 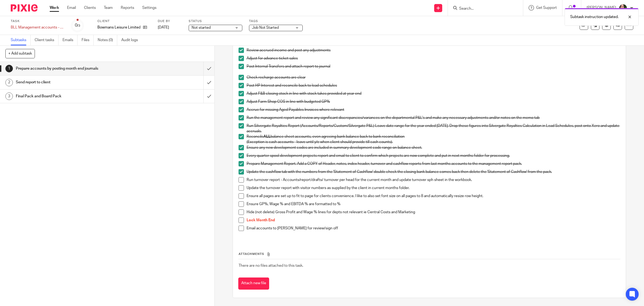 I want to click on p: Every quarter spool development projects report and email to client to confirm which projects are..., so click(x=434, y=155).